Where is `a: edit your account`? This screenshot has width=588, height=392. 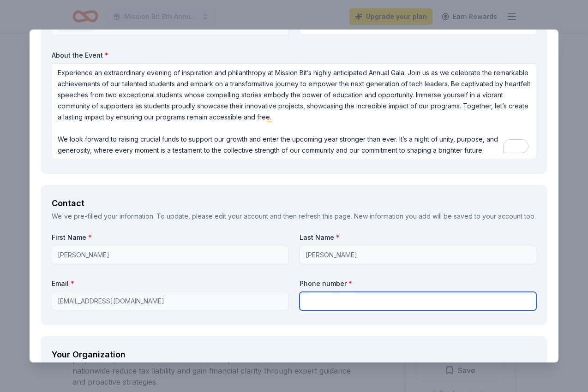 a: edit your account is located at coordinates (241, 216).